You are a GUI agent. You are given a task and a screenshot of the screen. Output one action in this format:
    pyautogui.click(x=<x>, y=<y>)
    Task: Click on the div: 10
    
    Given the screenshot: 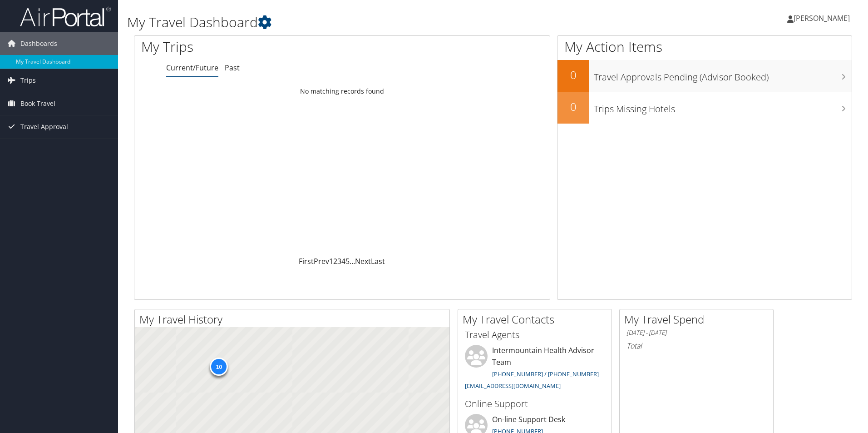 What is the action you would take?
    pyautogui.click(x=219, y=367)
    